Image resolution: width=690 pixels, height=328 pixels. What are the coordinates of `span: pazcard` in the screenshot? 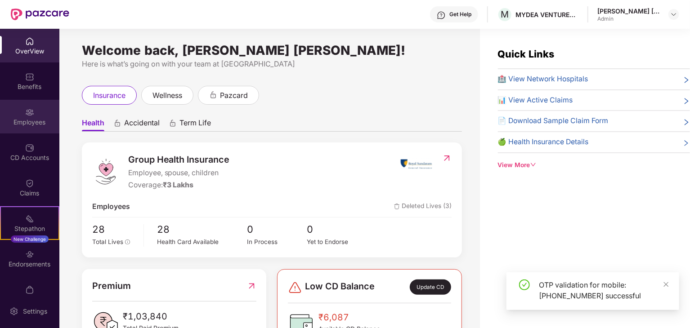 It's located at (234, 95).